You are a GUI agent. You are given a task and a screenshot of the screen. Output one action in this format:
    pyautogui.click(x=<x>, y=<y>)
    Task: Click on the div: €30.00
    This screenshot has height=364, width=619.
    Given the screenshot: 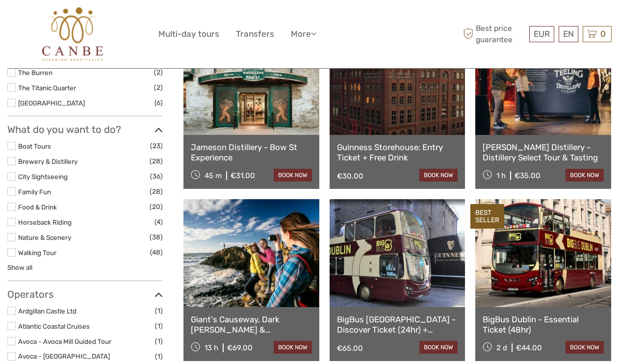 What is the action you would take?
    pyautogui.click(x=350, y=176)
    